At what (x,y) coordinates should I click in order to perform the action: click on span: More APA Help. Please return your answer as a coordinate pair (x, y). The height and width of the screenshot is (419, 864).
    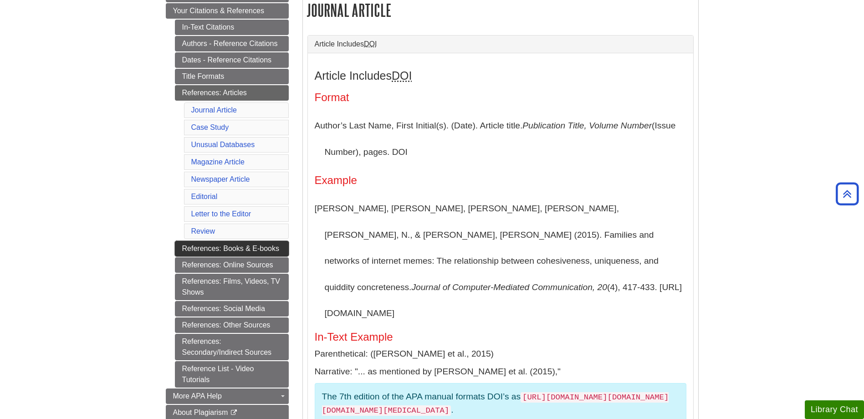
    Looking at the image, I should click on (197, 396).